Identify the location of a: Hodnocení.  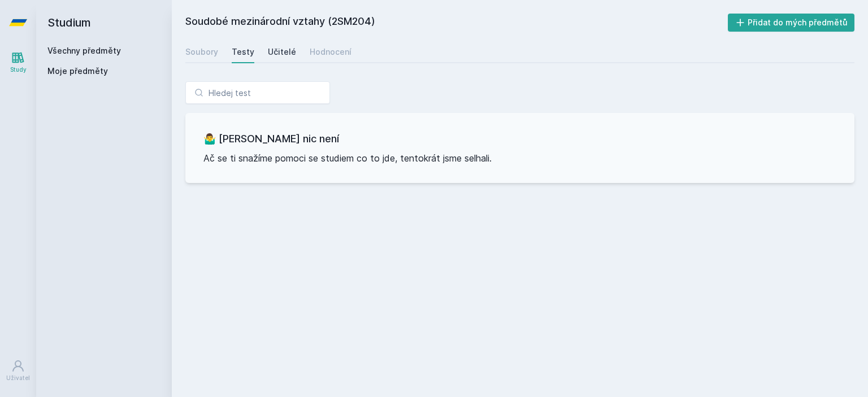
(331, 52).